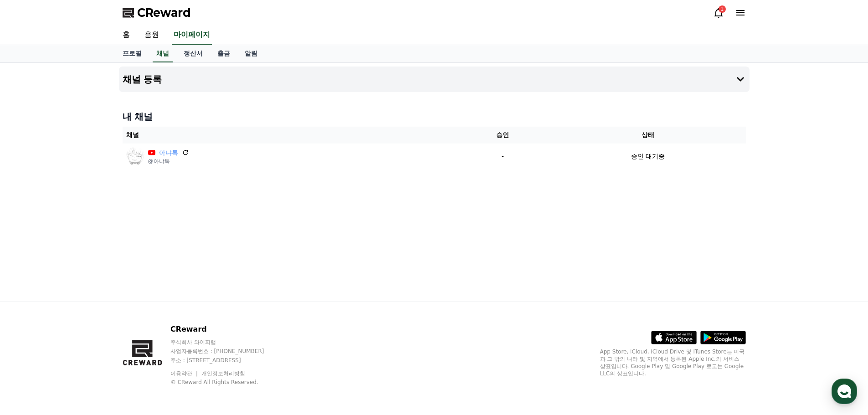  Describe the element at coordinates (434, 116) in the screenshot. I see `h4: 내 채널` at that location.